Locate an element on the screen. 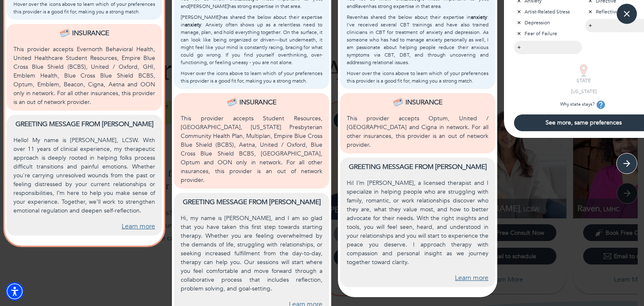  div: Accessibility Menu is located at coordinates (14, 291).